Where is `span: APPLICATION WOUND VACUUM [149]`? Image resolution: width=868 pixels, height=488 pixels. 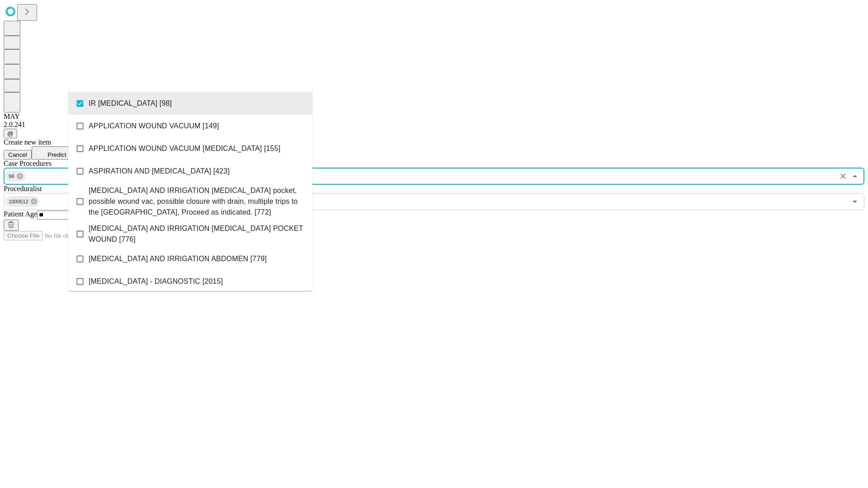 span: APPLICATION WOUND VACUUM [149] is located at coordinates (154, 126).